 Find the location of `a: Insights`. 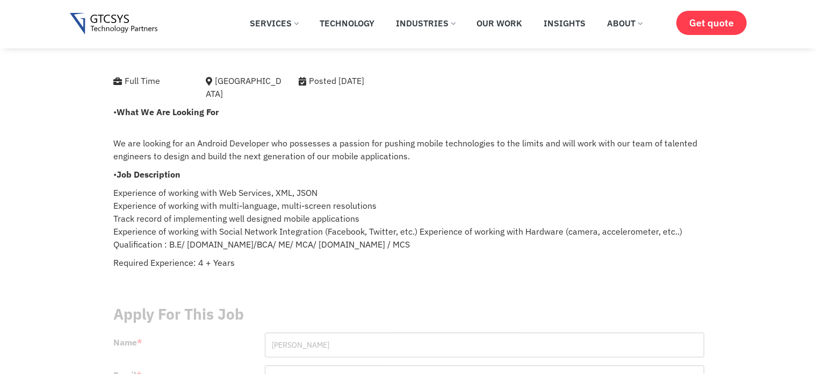

a: Insights is located at coordinates (565, 23).